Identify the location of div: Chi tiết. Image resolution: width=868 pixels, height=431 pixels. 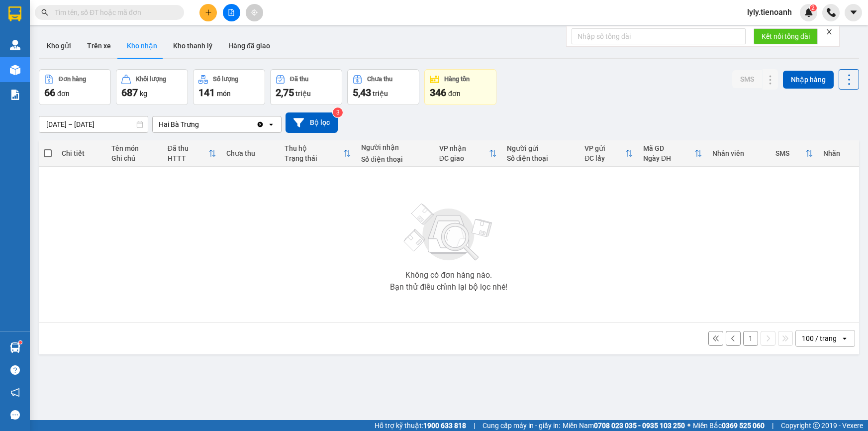
(81, 153).